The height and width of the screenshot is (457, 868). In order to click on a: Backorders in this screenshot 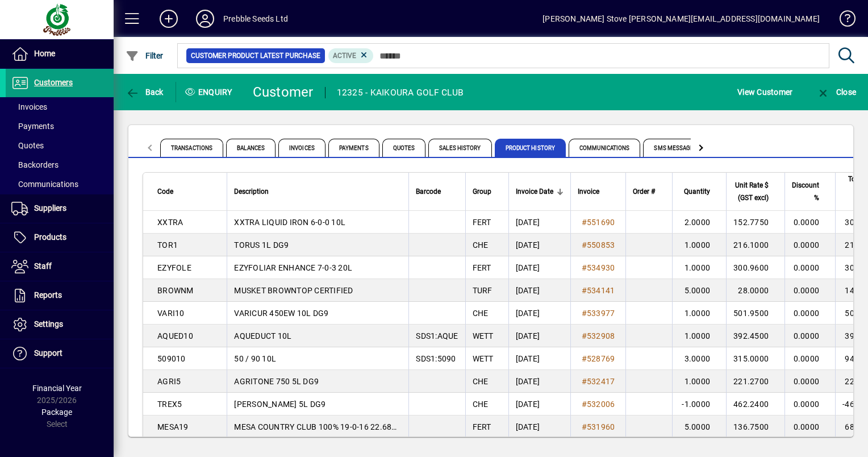, I will do `click(60, 165)`.